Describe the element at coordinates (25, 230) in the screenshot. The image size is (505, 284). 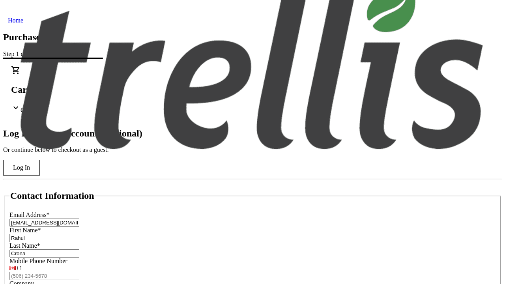
I see `label: First Name*` at that location.